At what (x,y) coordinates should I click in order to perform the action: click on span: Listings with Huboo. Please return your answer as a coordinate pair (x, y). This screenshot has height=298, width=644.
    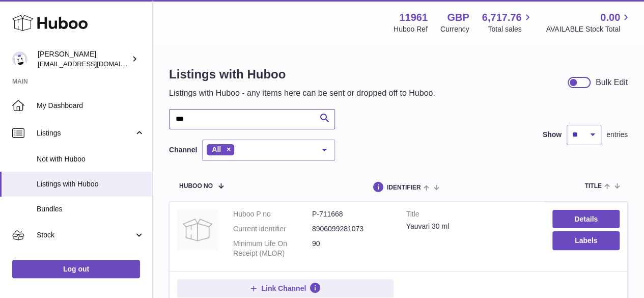
    Looking at the image, I should click on (91, 184).